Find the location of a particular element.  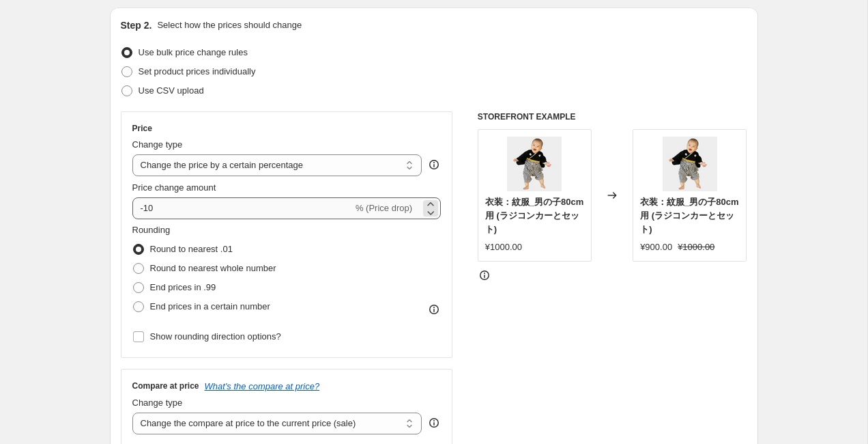

span: Rounding is located at coordinates (152, 230).